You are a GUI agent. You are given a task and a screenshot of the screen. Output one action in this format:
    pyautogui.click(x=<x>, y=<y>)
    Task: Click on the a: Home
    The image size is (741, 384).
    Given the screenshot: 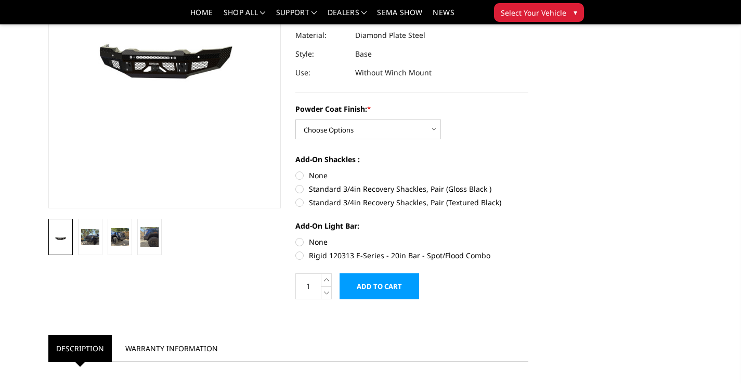 What is the action you would take?
    pyautogui.click(x=201, y=16)
    